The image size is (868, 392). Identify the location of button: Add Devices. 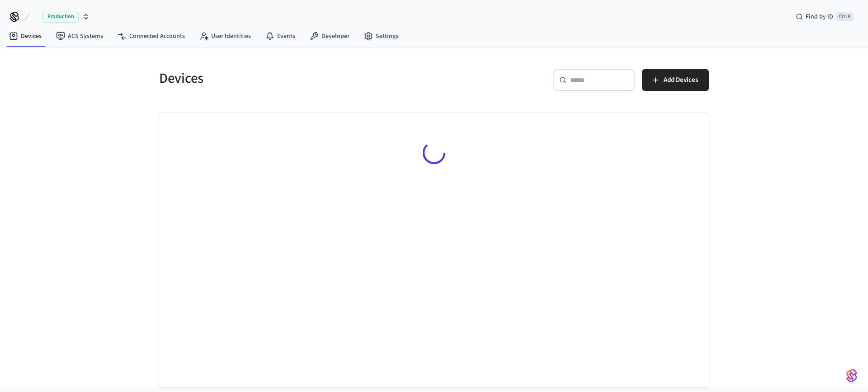
(676, 80).